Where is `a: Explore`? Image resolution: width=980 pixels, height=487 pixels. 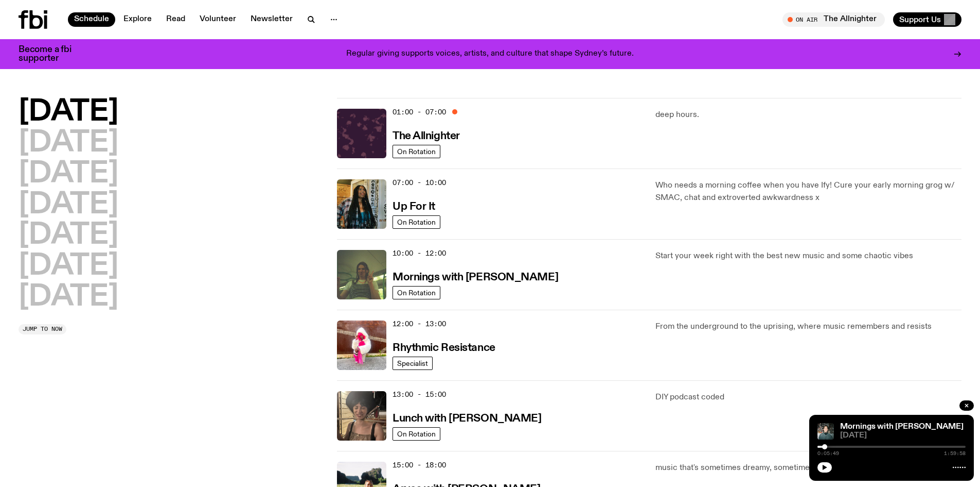
a: Explore is located at coordinates (137, 20).